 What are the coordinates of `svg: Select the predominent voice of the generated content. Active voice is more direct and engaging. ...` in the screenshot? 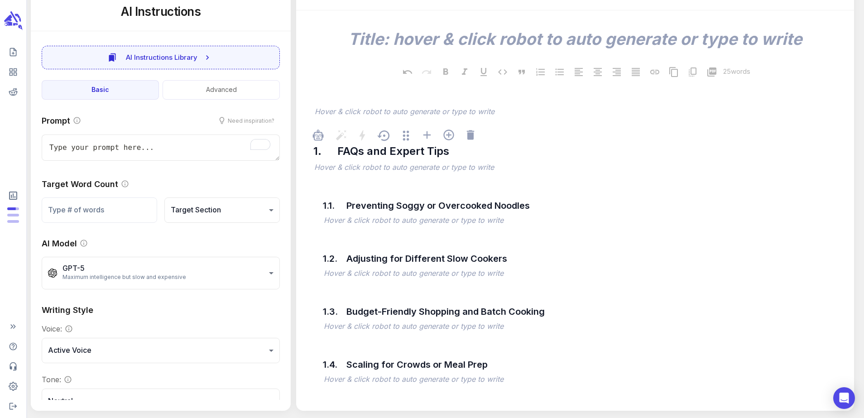 It's located at (69, 328).